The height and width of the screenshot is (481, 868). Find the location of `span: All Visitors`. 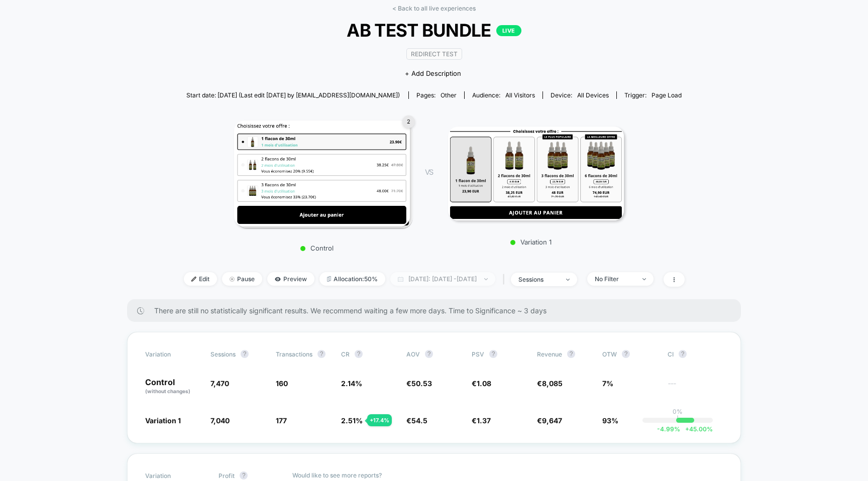

span: All Visitors is located at coordinates (520, 95).